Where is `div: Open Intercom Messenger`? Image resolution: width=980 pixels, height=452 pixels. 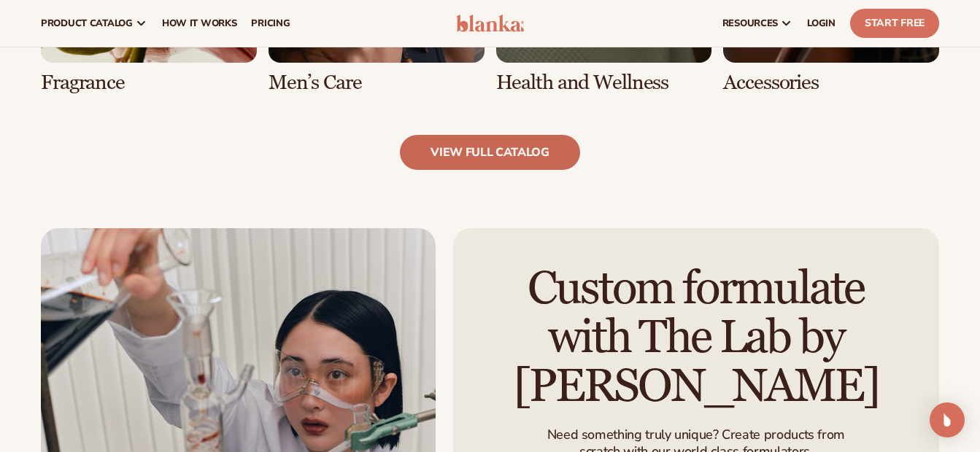
div: Open Intercom Messenger is located at coordinates (947, 420).